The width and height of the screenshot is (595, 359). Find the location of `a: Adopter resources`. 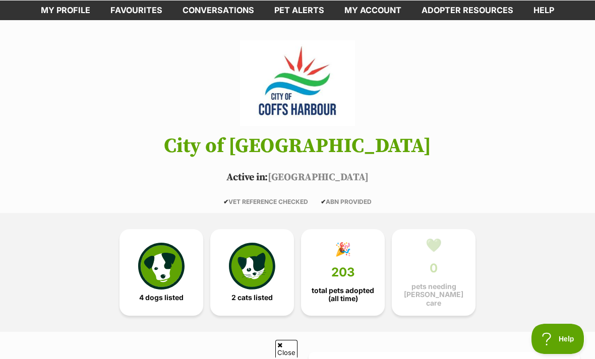

a: Adopter resources is located at coordinates (467, 10).